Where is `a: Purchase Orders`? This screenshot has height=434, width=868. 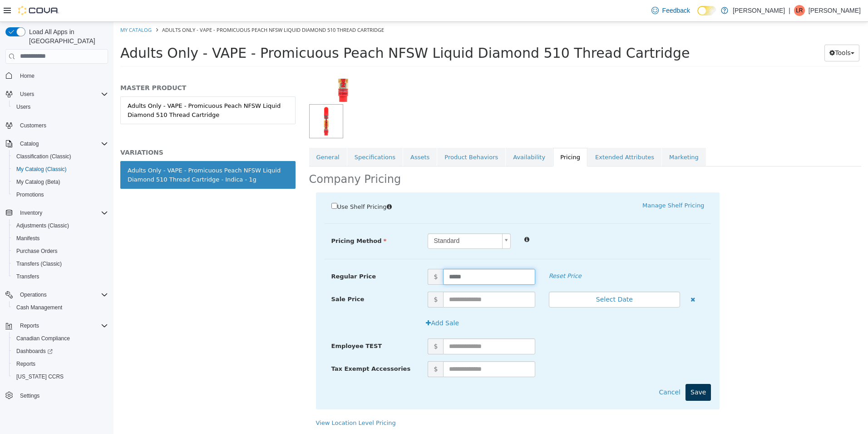 a: Purchase Orders is located at coordinates (37, 251).